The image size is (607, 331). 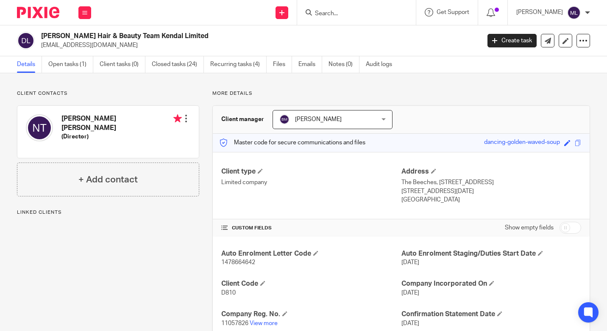 I want to click on span: Get Support, so click(x=453, y=12).